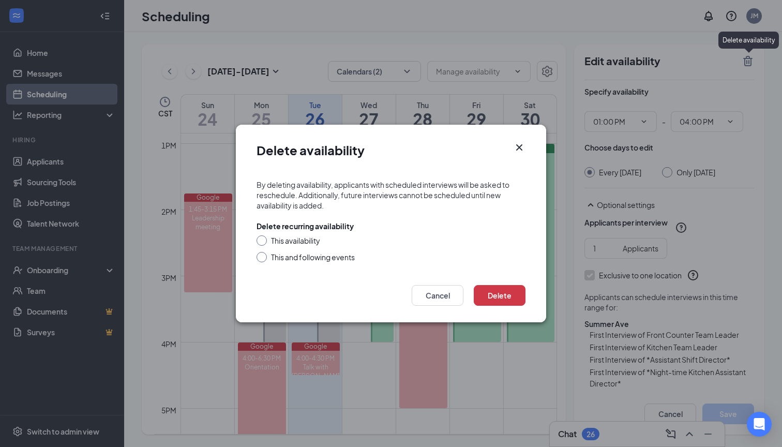  Describe the element at coordinates (748, 40) in the screenshot. I see `div: Delete availability` at that location.